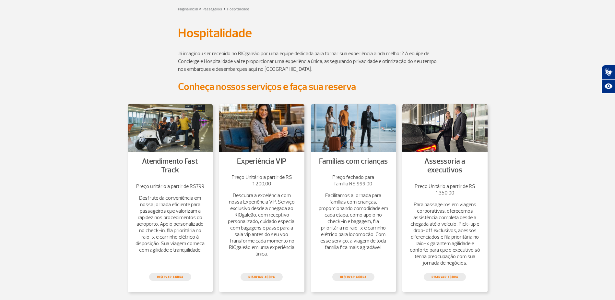  What do you see at coordinates (445, 165) in the screenshot?
I see `a: Assessoria a executivos` at bounding box center [445, 165].